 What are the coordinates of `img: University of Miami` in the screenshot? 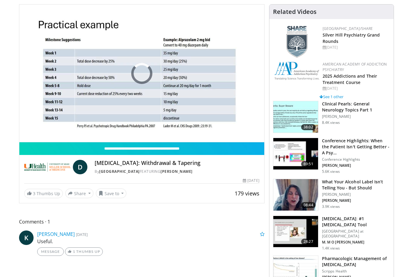 It's located at (47, 167).